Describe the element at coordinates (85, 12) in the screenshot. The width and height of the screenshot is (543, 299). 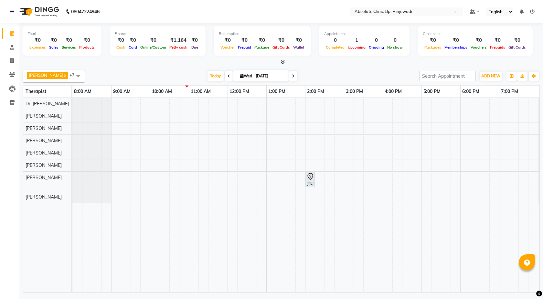
I see `b: 08047224946` at that location.